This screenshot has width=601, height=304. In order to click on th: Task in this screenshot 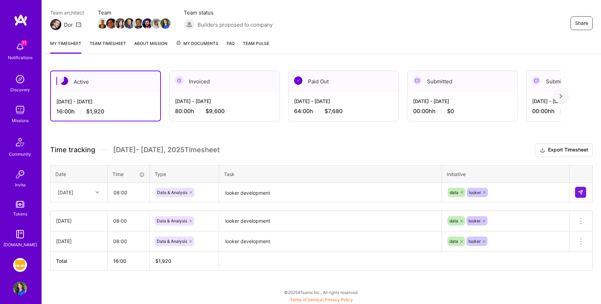, I will do `click(330, 174)`.